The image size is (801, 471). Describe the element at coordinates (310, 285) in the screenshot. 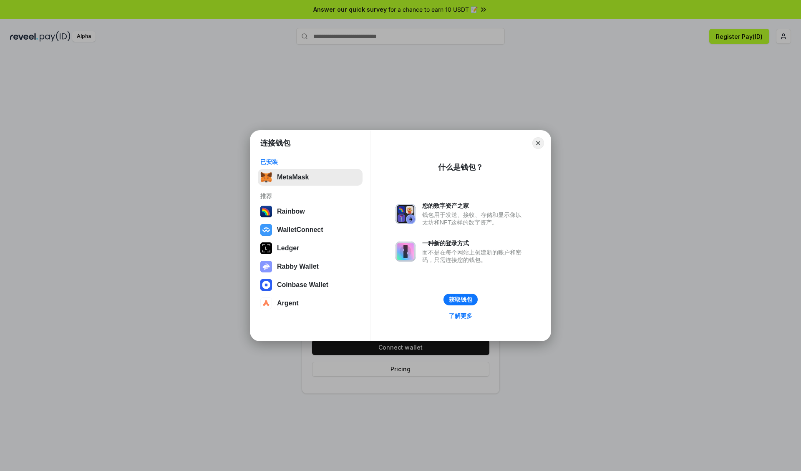

I see `button: Coinbase Wallet` at that location.